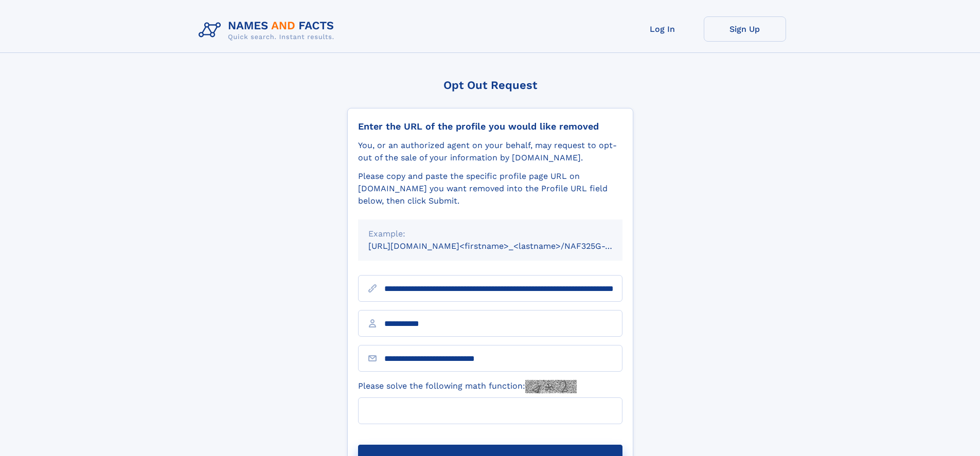 The width and height of the screenshot is (980, 456). Describe the element at coordinates (490, 85) in the screenshot. I see `div: Opt Out Request` at that location.